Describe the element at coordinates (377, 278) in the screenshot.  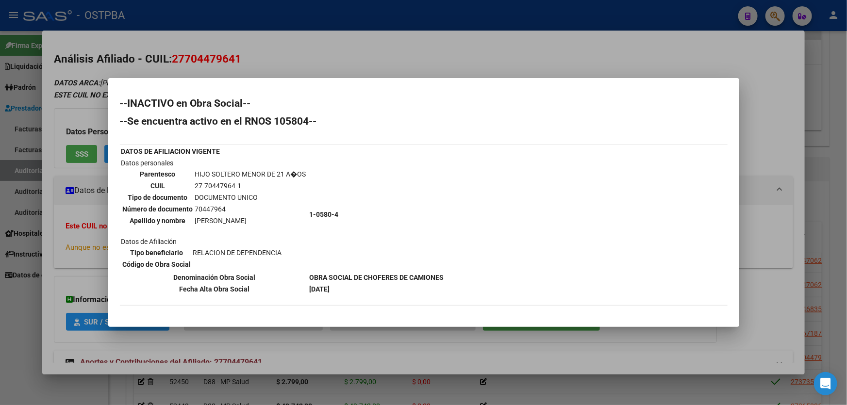
I see `b: OBRA SOCIAL DE CHOFERES DE CAMIONES` at that location.